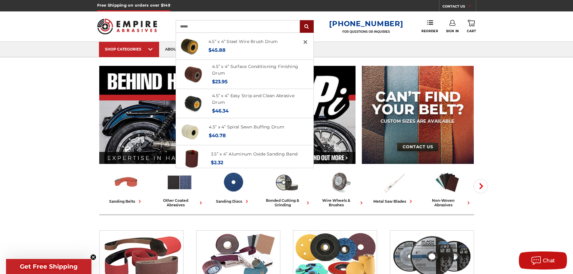 The width and height of the screenshot is (573, 274). Describe the element at coordinates (127, 26) in the screenshot. I see `img: Empire Abrasives` at that location.